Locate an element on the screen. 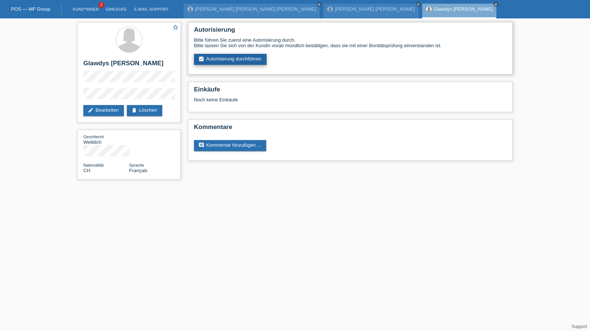 The height and width of the screenshot is (331, 590). a: commentKommentar hinzufügen ... is located at coordinates (230, 146).